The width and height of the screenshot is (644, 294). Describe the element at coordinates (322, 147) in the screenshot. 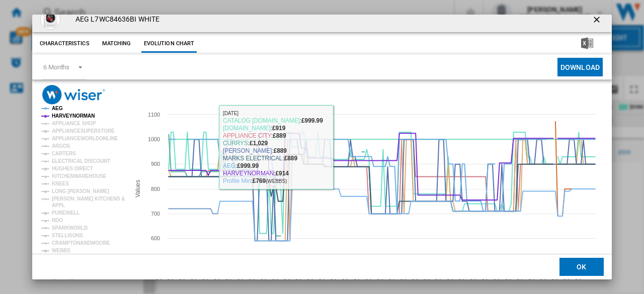

I see `md-dialog: Product popup` at that location.